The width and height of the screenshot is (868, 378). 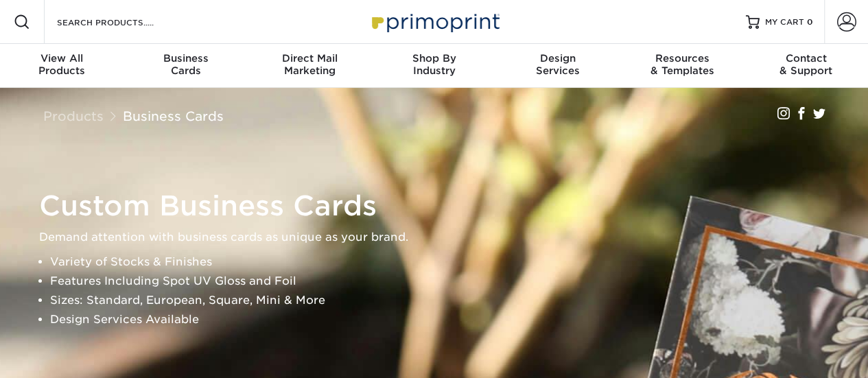 What do you see at coordinates (446, 300) in the screenshot?
I see `li: Sizes: Standard, European, Square, Mini & More` at bounding box center [446, 300].